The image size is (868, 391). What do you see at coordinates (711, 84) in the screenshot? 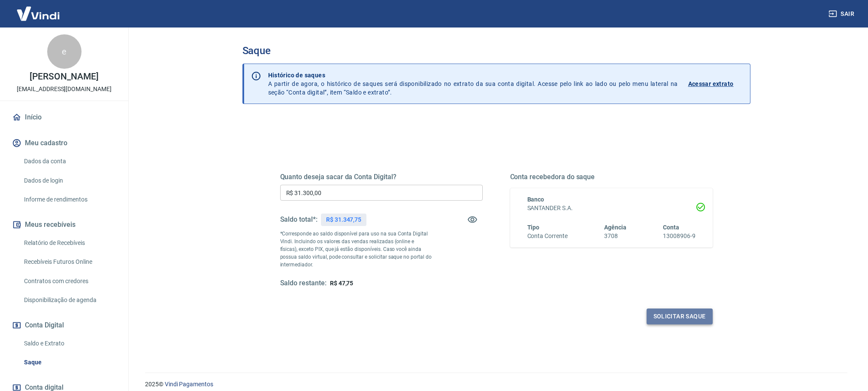
I see `p: Acessar extrato` at bounding box center [711, 84].